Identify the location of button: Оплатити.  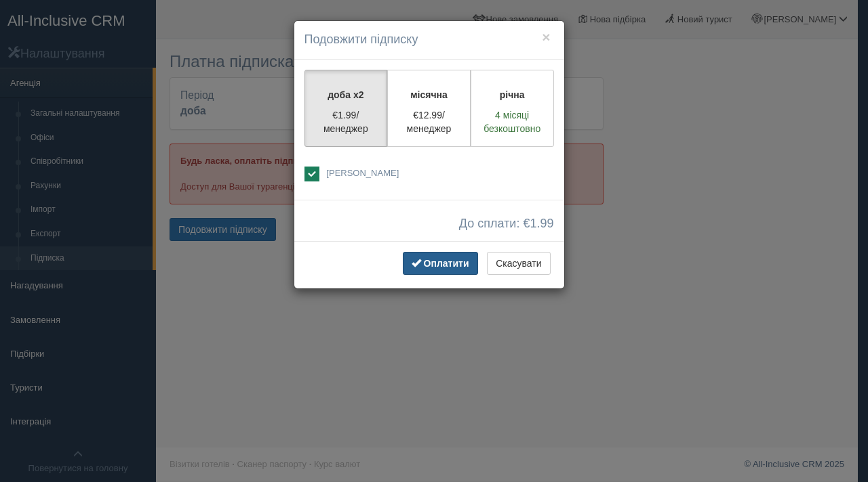
(440, 263).